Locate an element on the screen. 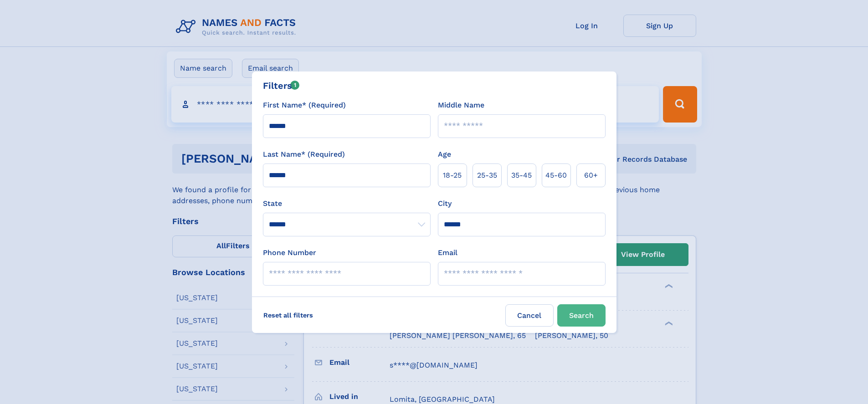 The width and height of the screenshot is (868, 404). label: City is located at coordinates (445, 204).